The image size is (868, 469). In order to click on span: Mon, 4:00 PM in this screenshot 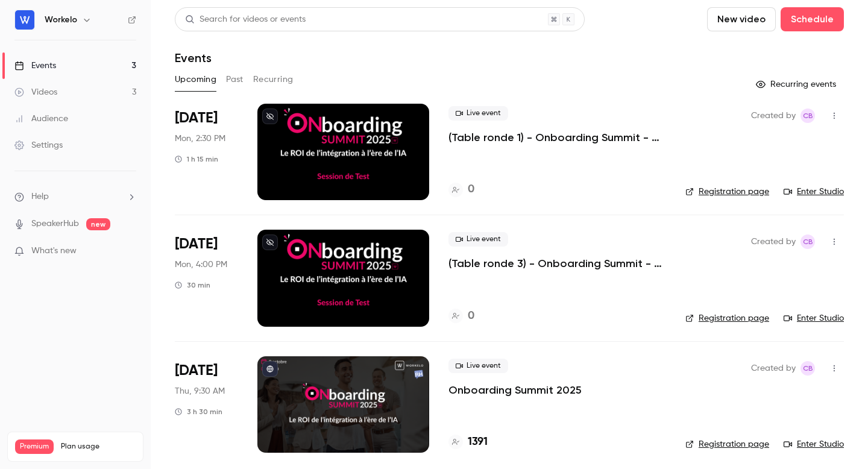, I will do `click(201, 265)`.